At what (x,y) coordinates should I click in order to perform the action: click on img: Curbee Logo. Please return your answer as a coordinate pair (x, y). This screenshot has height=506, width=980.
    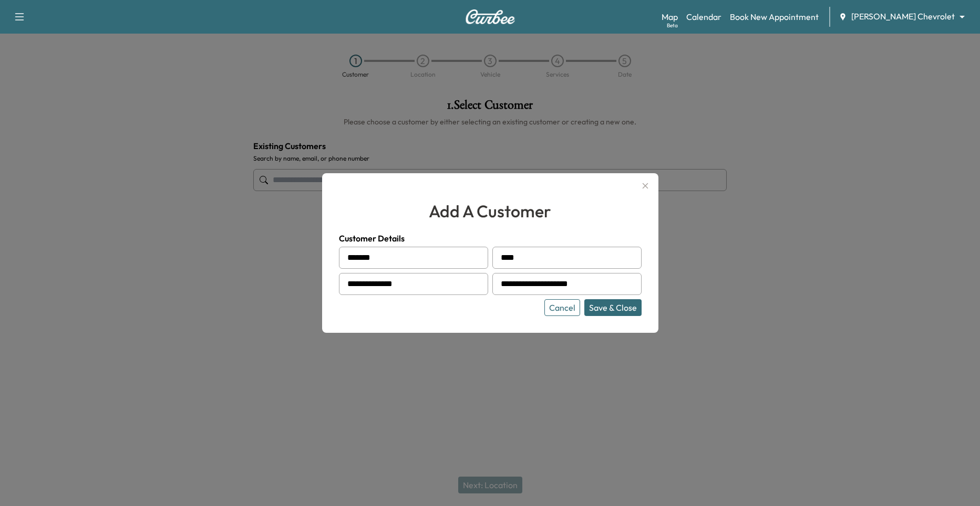
    Looking at the image, I should click on (490, 17).